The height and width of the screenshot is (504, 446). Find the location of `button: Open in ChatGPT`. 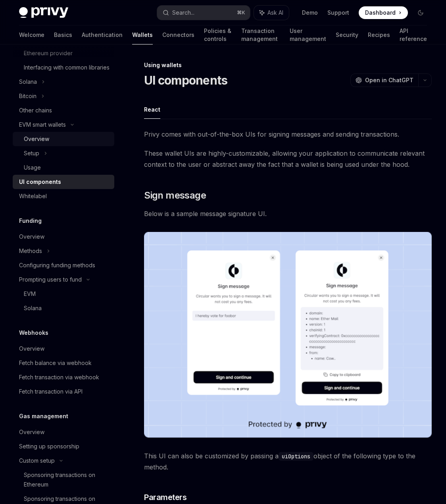

button: Open in ChatGPT is located at coordinates (385, 80).